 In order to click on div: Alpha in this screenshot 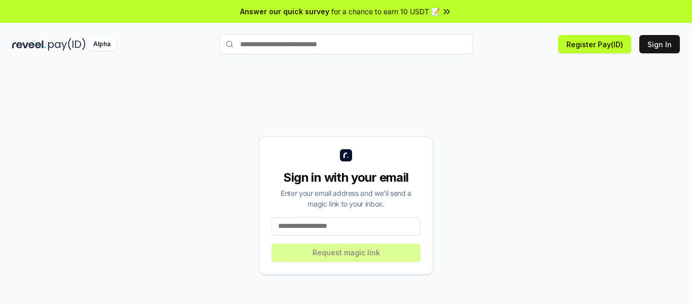, I will do `click(102, 44)`.